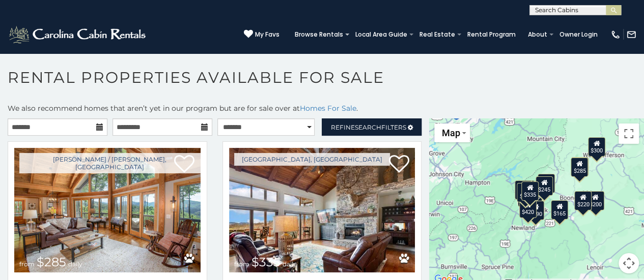 This screenshot has height=280, width=644. Describe the element at coordinates (579, 167) in the screenshot. I see `div: $285` at that location.